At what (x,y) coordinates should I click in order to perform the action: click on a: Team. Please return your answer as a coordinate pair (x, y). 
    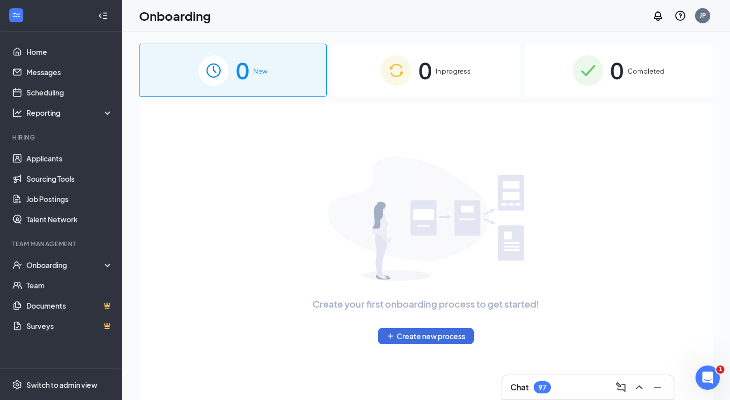
    Looking at the image, I should click on (69, 285).